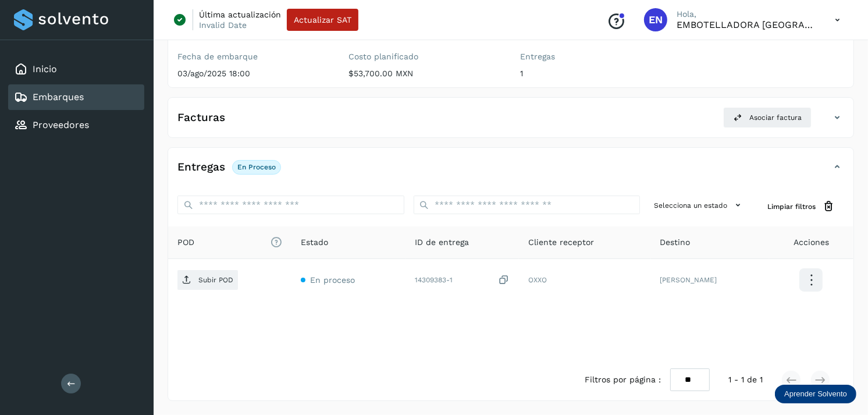 This screenshot has width=868, height=415. I want to click on div: FacturasAsociar factura, so click(511, 122).